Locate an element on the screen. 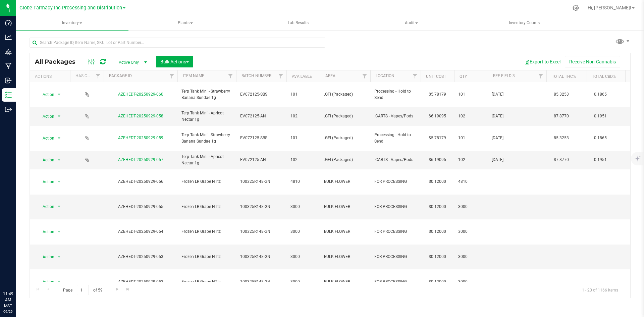  td: $6.19095 is located at coordinates (437, 117).